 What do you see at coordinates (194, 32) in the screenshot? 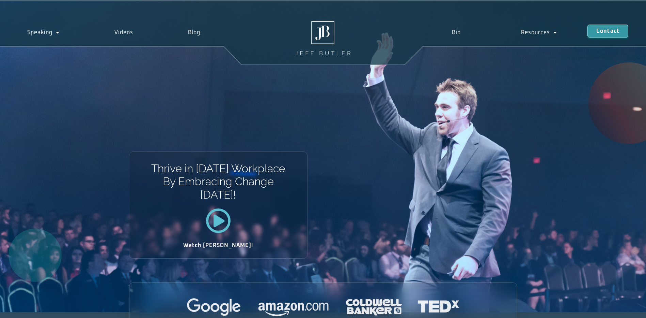
I see `a: Blog` at bounding box center [194, 32].